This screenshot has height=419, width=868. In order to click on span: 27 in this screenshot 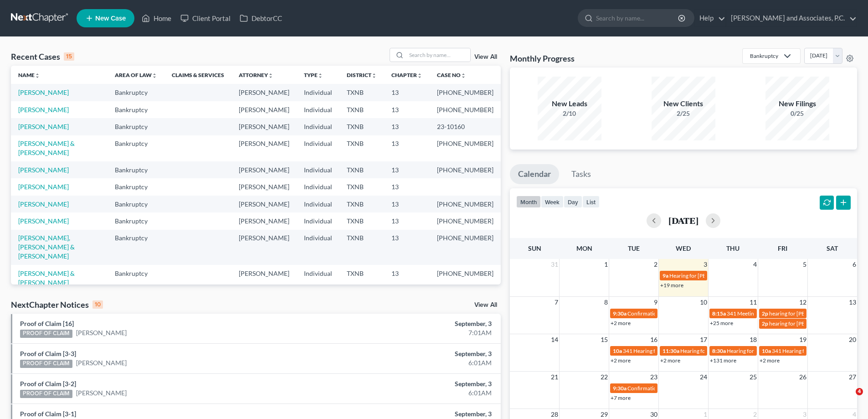, I will do `click(853, 377)`.